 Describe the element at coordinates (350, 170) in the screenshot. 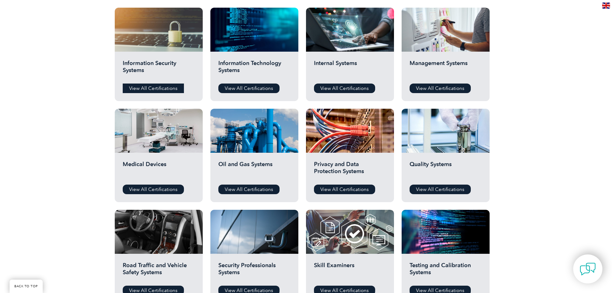

I see `h2: Privacy and Data Protection Systems` at that location.